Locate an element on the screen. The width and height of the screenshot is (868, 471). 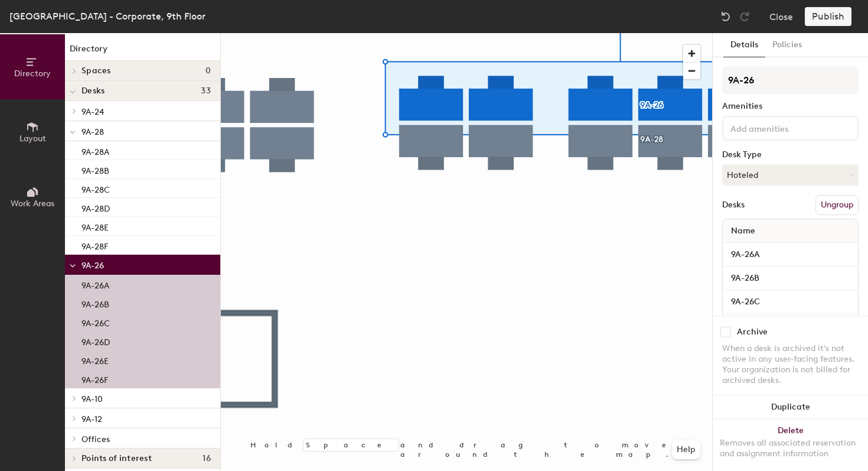
p: 9A-28E is located at coordinates (95, 225).